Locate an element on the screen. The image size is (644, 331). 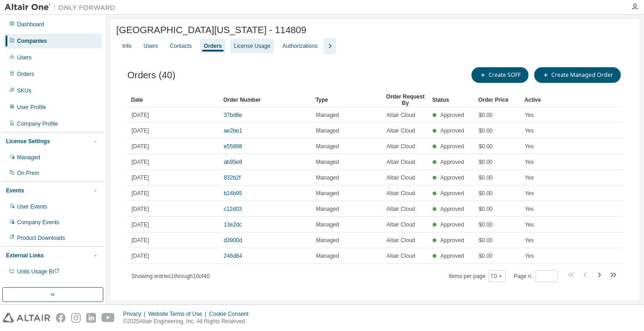
a: c12d03 is located at coordinates (232, 209).